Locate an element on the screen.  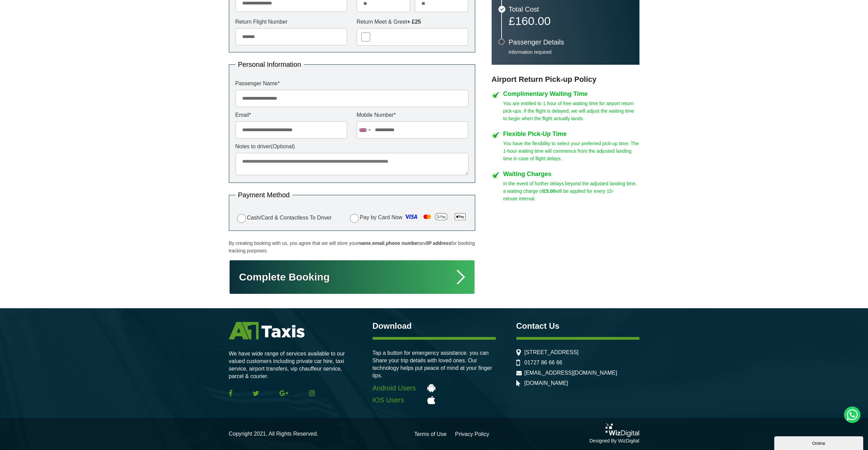
input: Pay by Card Now is located at coordinates (354, 218).